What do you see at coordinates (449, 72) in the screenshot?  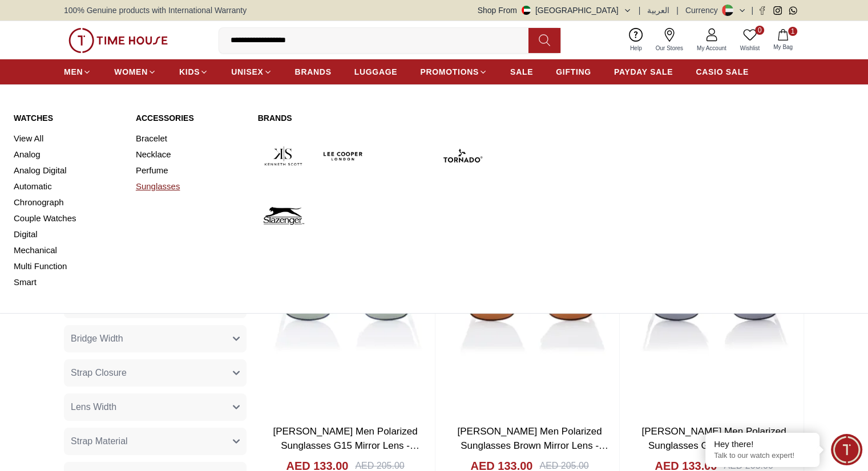 I see `span: PROMOTIONS` at bounding box center [449, 72].